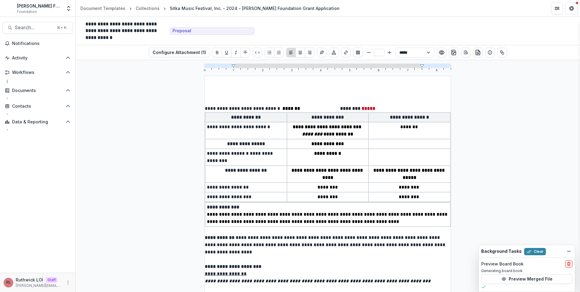  What do you see at coordinates (69, 8) in the screenshot?
I see `button: Open entity switcher` at bounding box center [69, 8].